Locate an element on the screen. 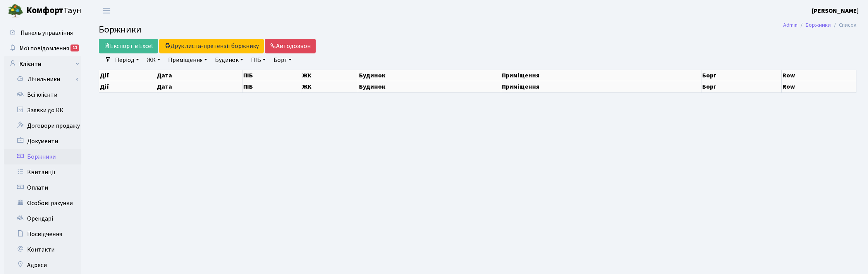 This screenshot has height=274, width=868. a: Експорт в Excel is located at coordinates (129, 46).